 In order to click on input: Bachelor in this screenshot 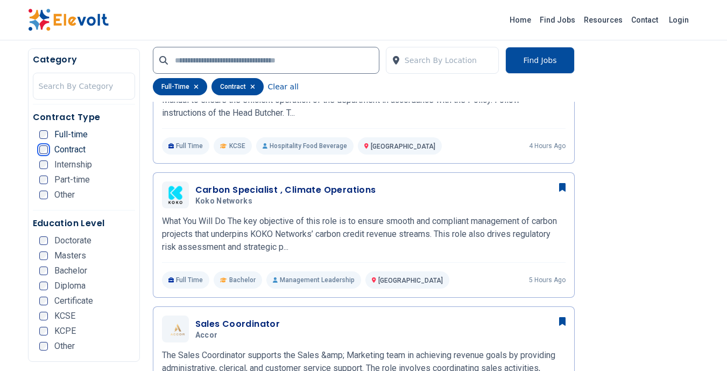, I will do `click(44, 271)`.